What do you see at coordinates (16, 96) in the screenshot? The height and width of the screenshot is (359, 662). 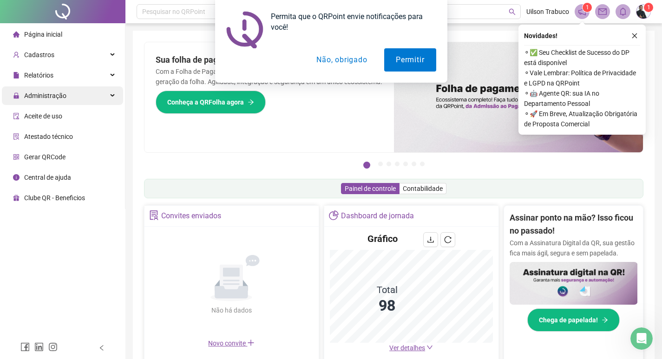 I see `span: lock` at bounding box center [16, 96].